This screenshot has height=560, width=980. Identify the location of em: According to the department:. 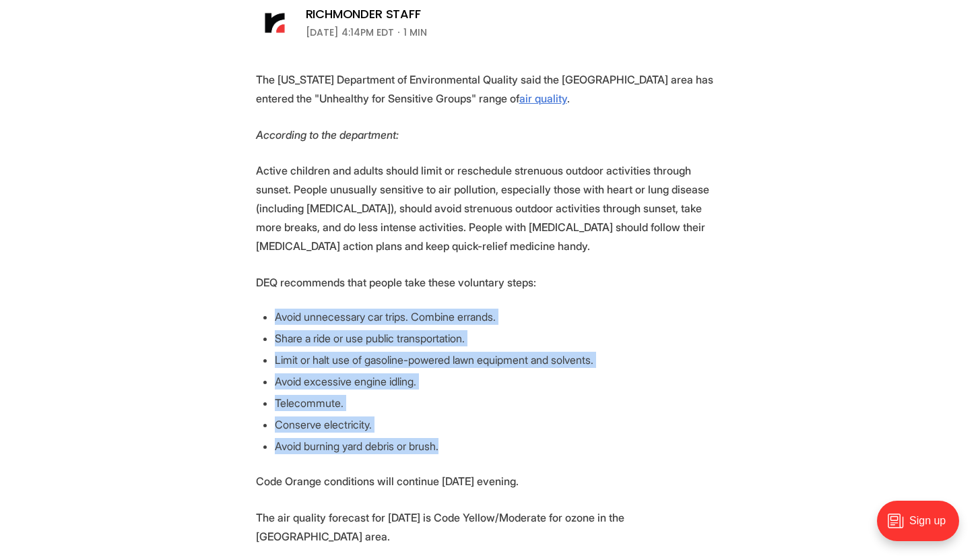
(327, 135).